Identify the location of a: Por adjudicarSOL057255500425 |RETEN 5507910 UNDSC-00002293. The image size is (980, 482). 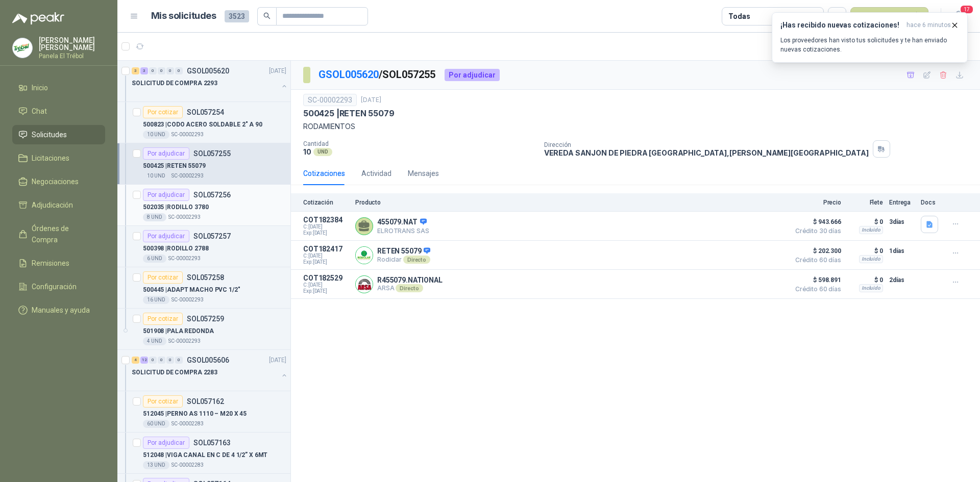
(203, 164).